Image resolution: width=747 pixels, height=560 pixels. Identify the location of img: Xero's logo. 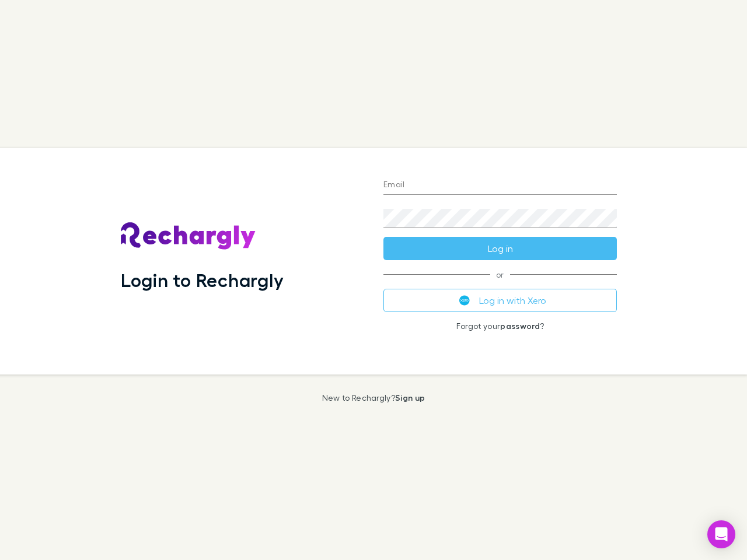
(464, 300).